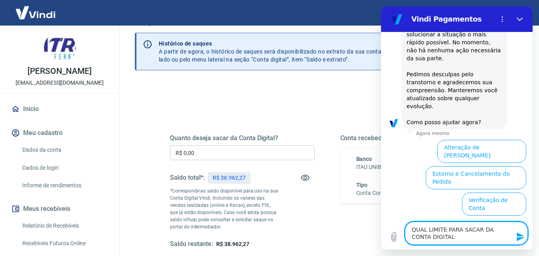 This screenshot has width=539, height=256. I want to click on textarea: QUAL LIMITE PARA SACAR DA CONTA DIGITAL, so click(85, 227).